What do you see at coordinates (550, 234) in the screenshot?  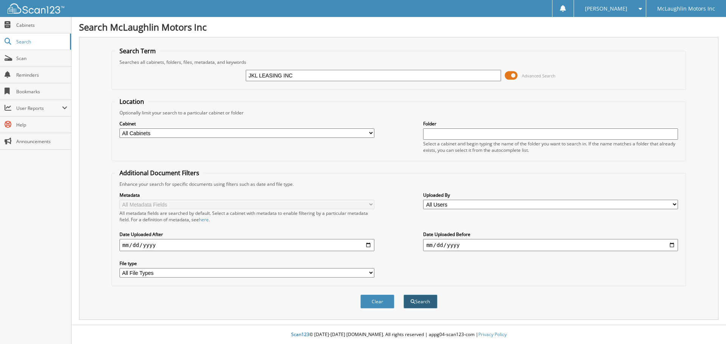 I see `label: Date Uploaded Before` at bounding box center [550, 234].